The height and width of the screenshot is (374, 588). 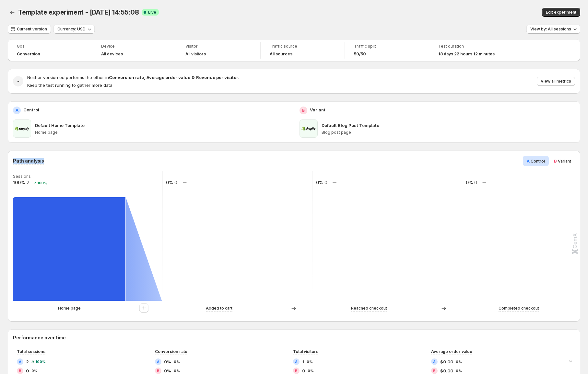 What do you see at coordinates (519, 308) in the screenshot?
I see `p: Completed checkout` at bounding box center [519, 308].